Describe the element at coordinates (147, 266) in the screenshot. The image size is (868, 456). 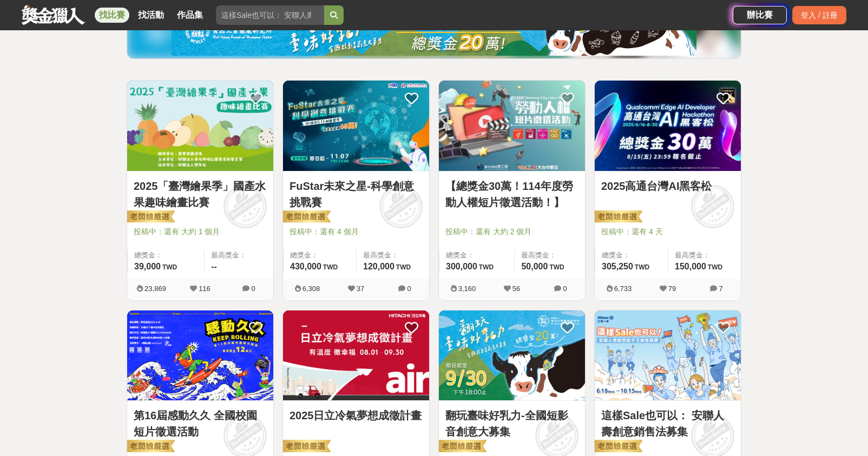
I see `span: 39,000` at that location.